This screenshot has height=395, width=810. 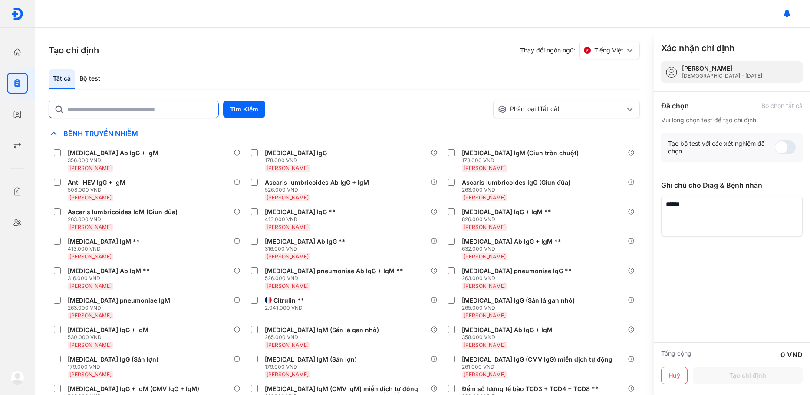 I want to click on div: 2.041.000 VND, so click(x=286, y=308).